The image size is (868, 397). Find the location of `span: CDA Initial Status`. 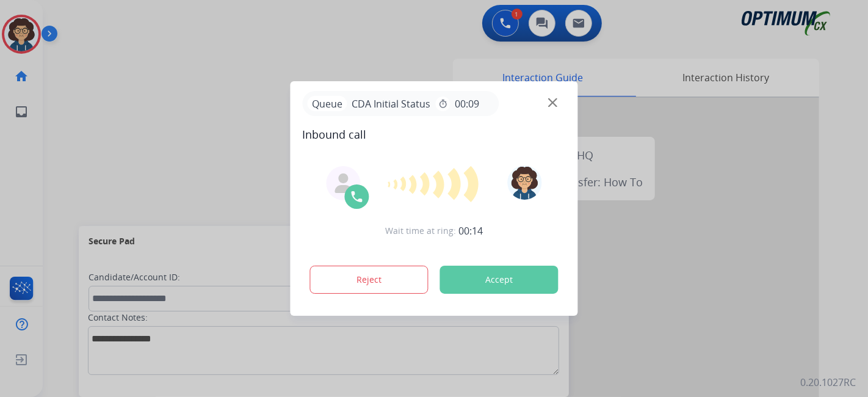

span: CDA Initial Status is located at coordinates (391, 104).